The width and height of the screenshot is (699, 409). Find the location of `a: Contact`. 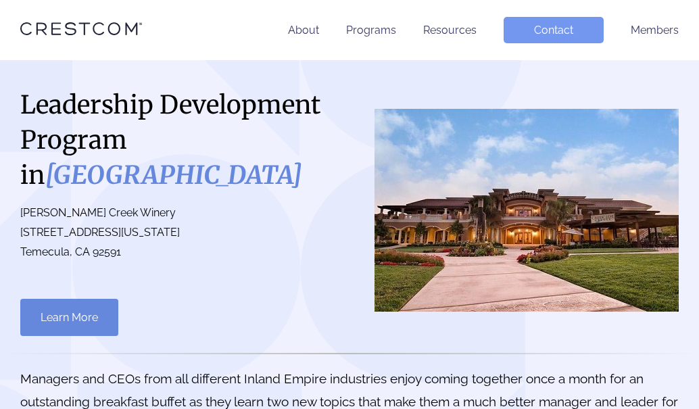

a: Contact is located at coordinates (554, 30).